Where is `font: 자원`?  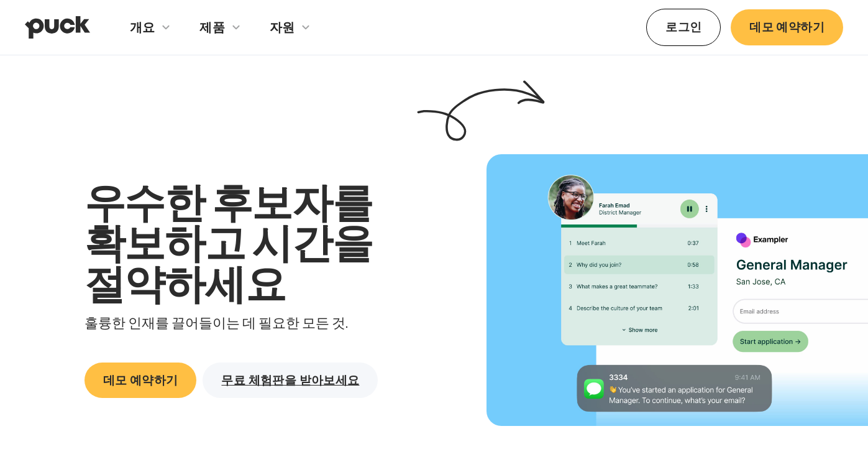 font: 자원 is located at coordinates (283, 27).